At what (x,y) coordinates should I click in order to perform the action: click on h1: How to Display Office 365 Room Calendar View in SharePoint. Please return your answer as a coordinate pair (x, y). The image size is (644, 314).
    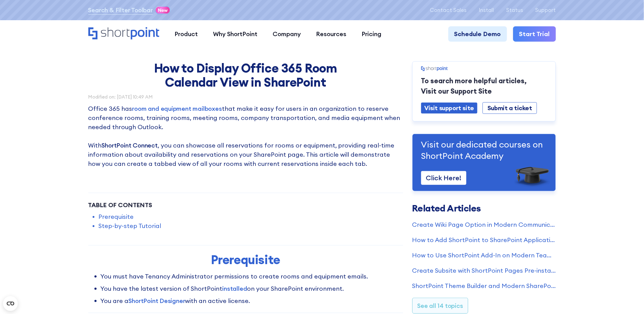
    Looking at the image, I should click on (246, 76).